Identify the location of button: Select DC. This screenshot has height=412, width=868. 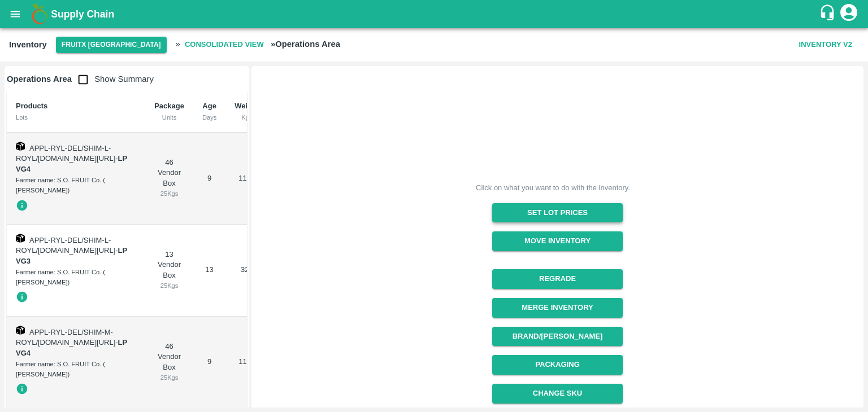
(112, 45).